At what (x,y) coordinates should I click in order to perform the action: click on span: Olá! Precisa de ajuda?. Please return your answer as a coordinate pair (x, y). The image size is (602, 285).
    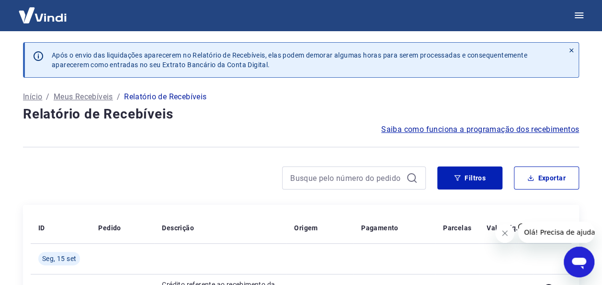
    Looking at the image, I should click on (43, 11).